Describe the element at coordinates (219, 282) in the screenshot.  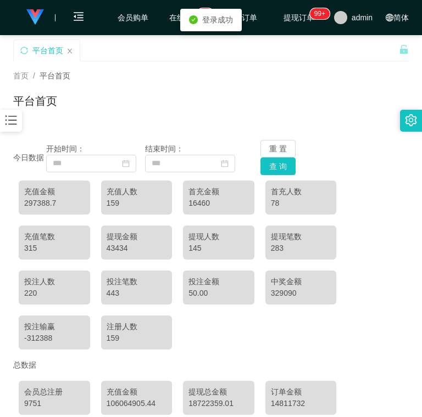
I see `div: 投注金额` at that location.